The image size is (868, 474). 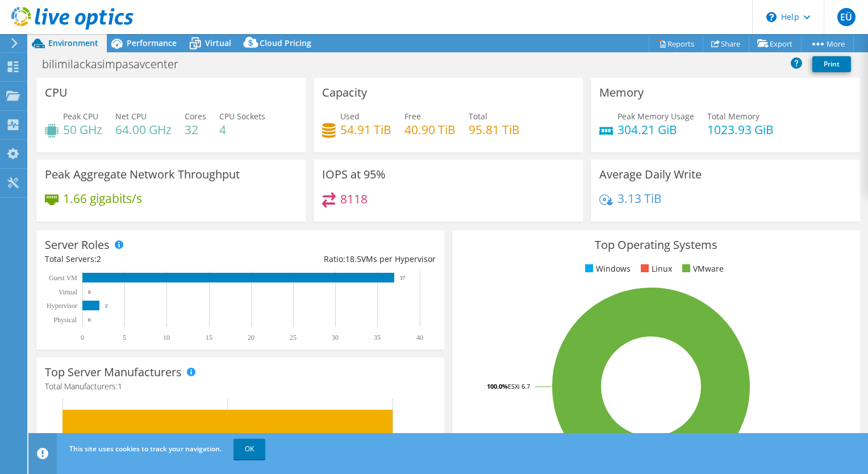 I want to click on h3: Average Daily Write, so click(x=651, y=174).